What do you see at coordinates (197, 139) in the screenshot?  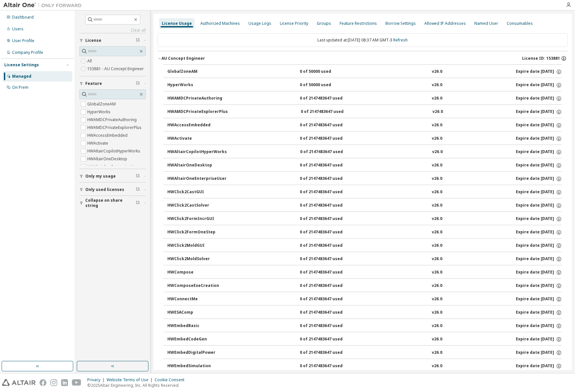 I see `div: HWActivate` at bounding box center [197, 139].